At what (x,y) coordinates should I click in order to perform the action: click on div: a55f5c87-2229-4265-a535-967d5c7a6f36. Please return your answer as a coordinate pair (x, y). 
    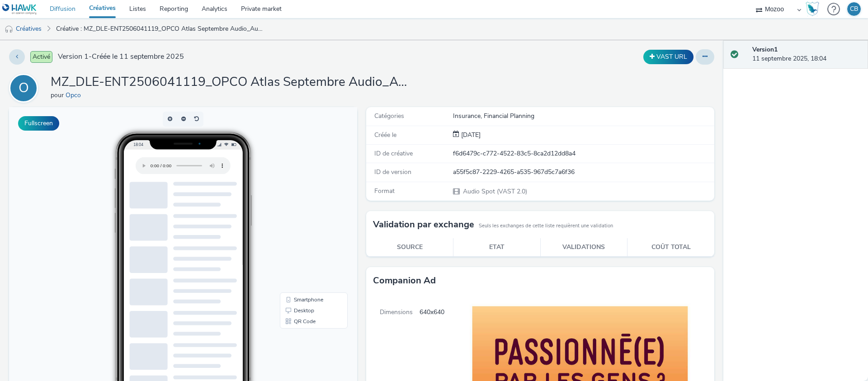
    Looking at the image, I should click on (583, 172).